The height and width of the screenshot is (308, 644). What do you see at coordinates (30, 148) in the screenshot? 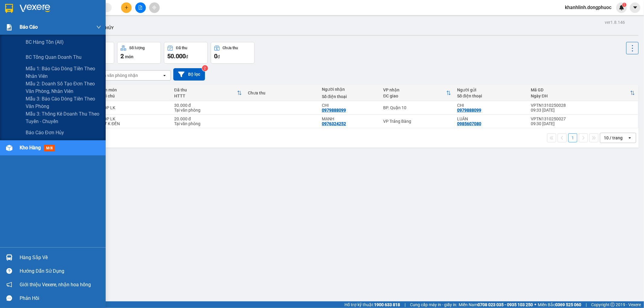
I see `span: Kho hàng` at bounding box center [30, 148].